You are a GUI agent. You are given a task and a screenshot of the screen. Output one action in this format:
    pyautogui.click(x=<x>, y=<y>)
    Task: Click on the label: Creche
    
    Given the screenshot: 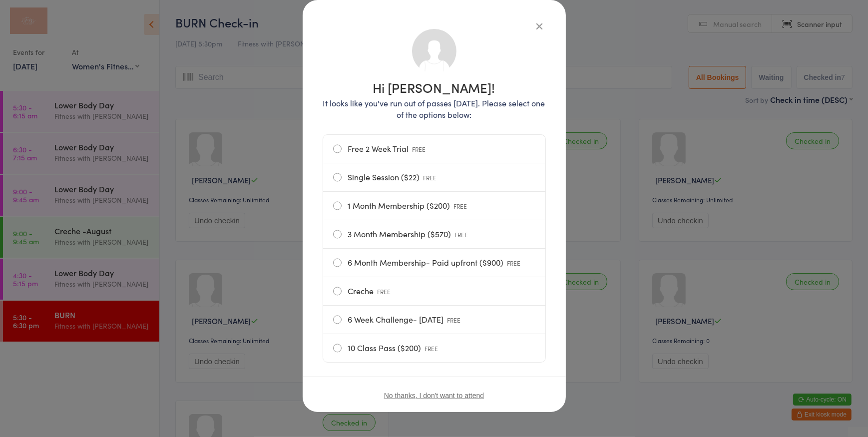 What is the action you would take?
    pyautogui.click(x=434, y=291)
    